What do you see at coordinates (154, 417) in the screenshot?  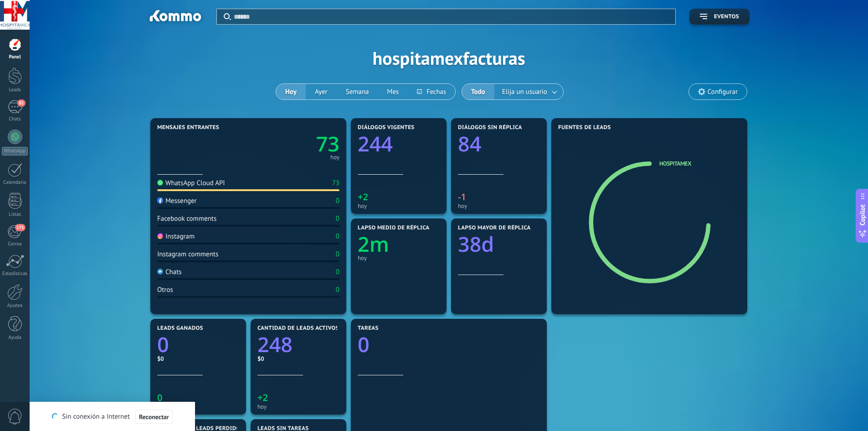 I see `span: Reconectar` at bounding box center [154, 417].